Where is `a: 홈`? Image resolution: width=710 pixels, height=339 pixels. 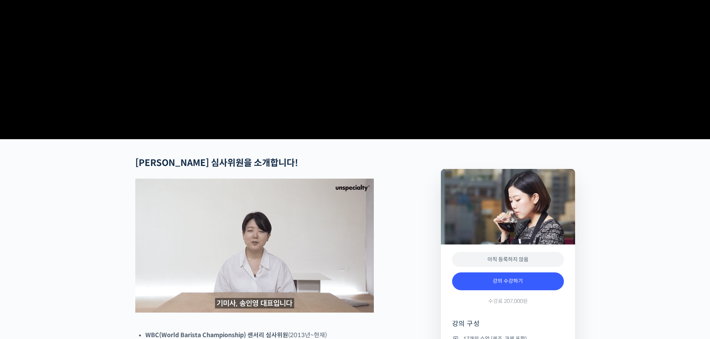 a: 홈 is located at coordinates (26, 245).